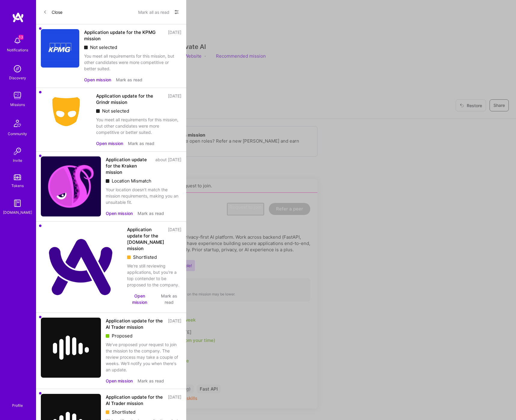 This screenshot has height=420, width=516. What do you see at coordinates (17, 50) in the screenshot?
I see `div: Notifications` at bounding box center [17, 50].